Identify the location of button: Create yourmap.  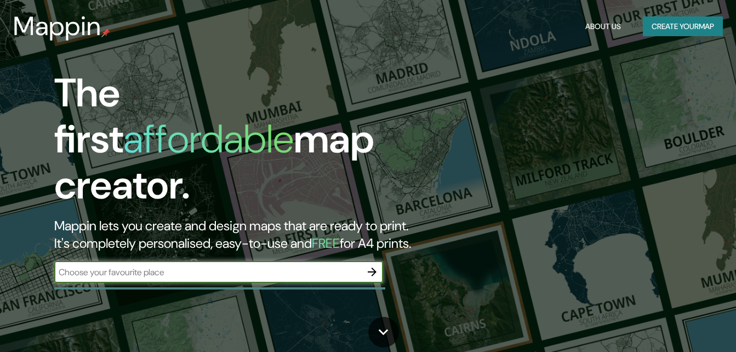
(683, 26).